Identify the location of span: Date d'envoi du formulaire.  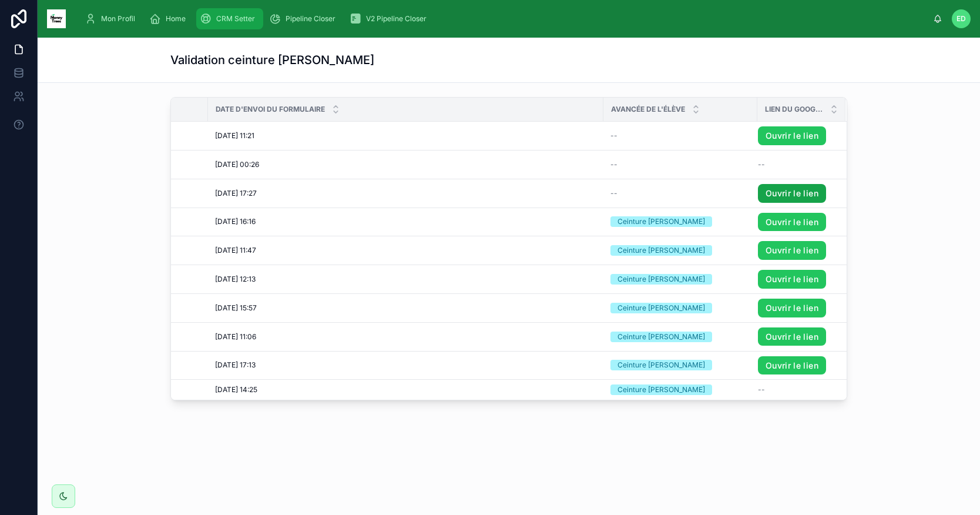
(270, 109).